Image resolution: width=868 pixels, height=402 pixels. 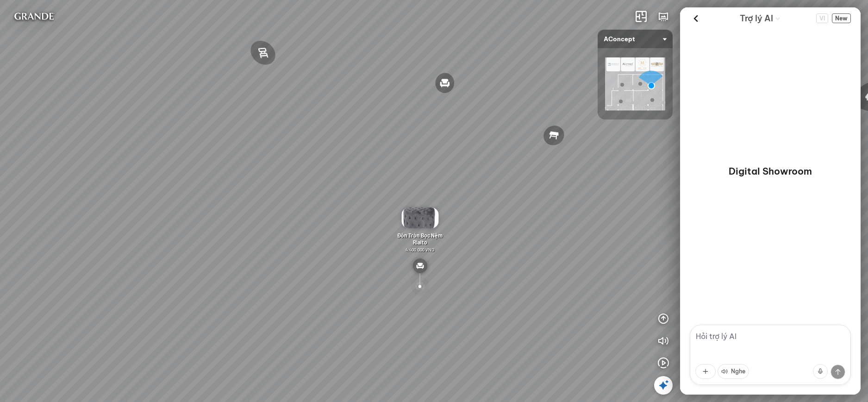 What do you see at coordinates (420, 217) in the screenshot?
I see `img: Gh__th__gi_n_Ri_PUHMFDLRDACD.gif` at bounding box center [420, 217].